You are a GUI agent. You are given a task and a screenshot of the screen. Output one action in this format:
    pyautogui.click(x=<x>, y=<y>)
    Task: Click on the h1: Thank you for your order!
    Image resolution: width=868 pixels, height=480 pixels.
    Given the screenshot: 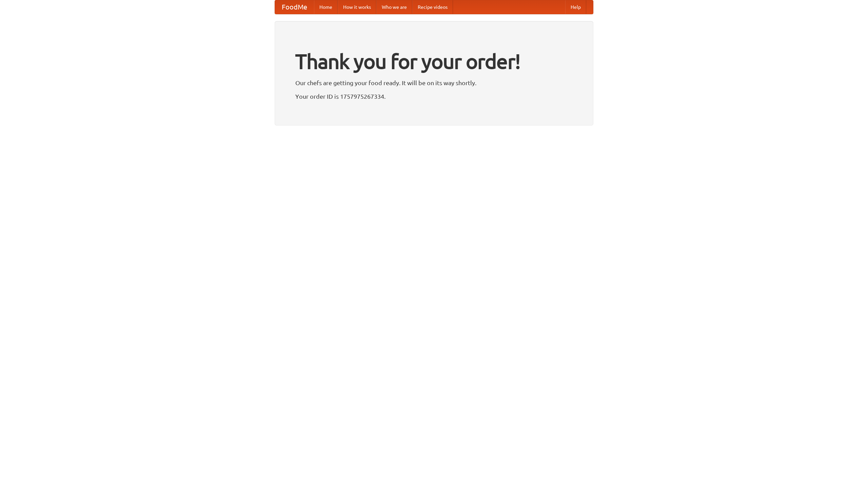 What is the action you would take?
    pyautogui.click(x=434, y=62)
    